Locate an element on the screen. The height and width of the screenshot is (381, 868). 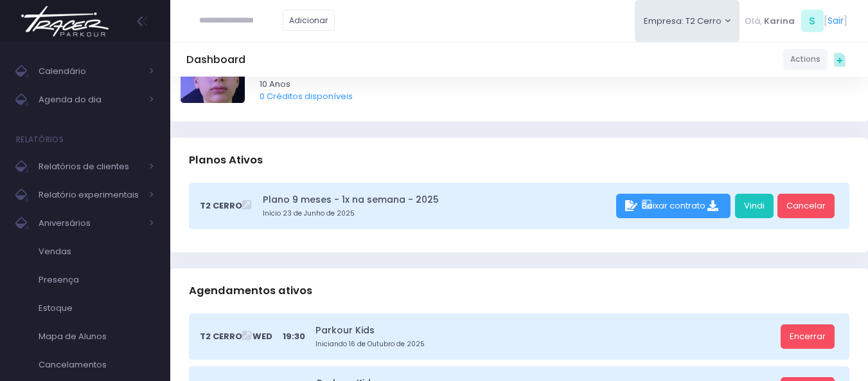
a: Cancelar is located at coordinates (806, 206).